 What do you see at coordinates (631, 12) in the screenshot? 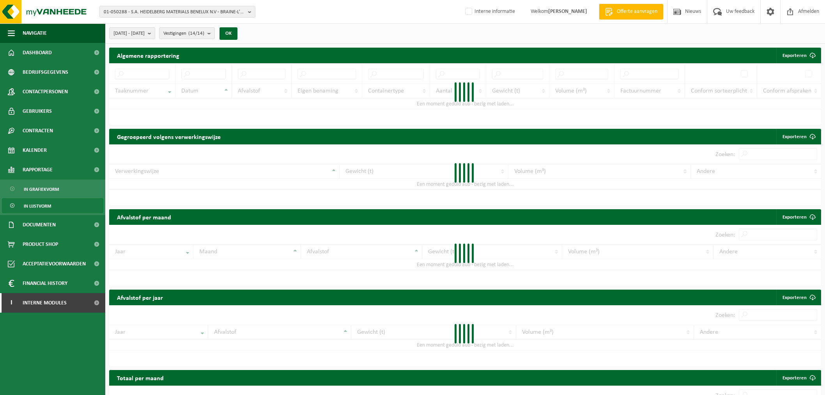
I see `a: Offerte aanvragen` at bounding box center [631, 12].